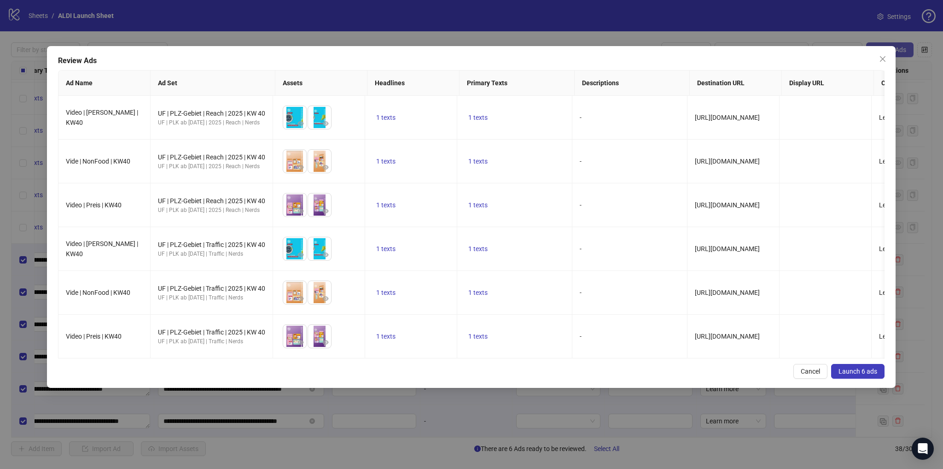 This screenshot has width=943, height=469. Describe the element at coordinates (811, 371) in the screenshot. I see `span: Cancel` at that location.